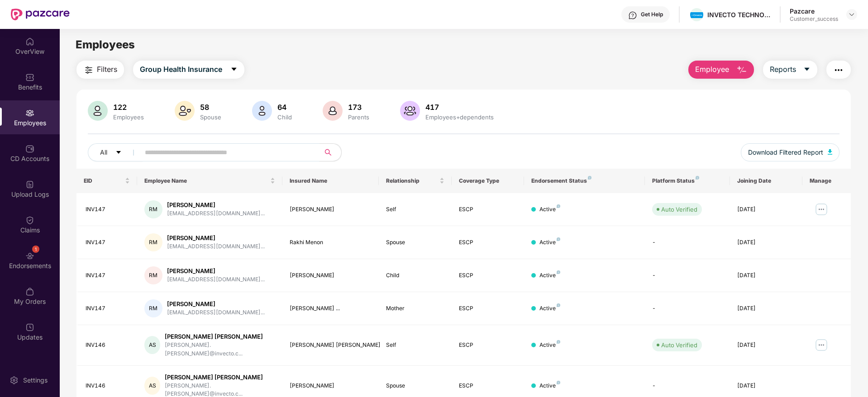 This screenshot has width=868, height=397. I want to click on img: svg+xml;base64,PHN2ZyBpZD0iTXlfT3JkZXJzIiBkYXRhLW5hbWU9Ik15IE9yZGVycyIgeG1sbnM9Imh0dHA6Ly93d3cudz..., so click(30, 291).